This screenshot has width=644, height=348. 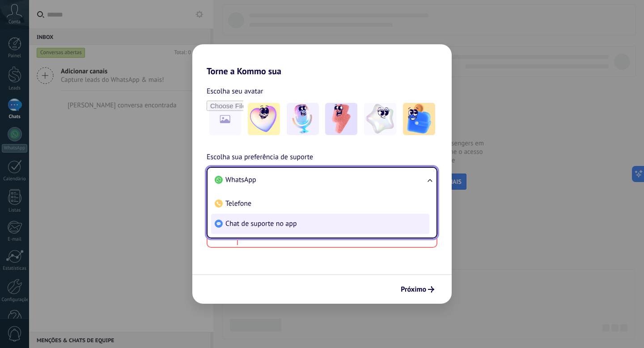 What do you see at coordinates (341, 119) in the screenshot?
I see `img: -3.jpeg` at bounding box center [341, 119].